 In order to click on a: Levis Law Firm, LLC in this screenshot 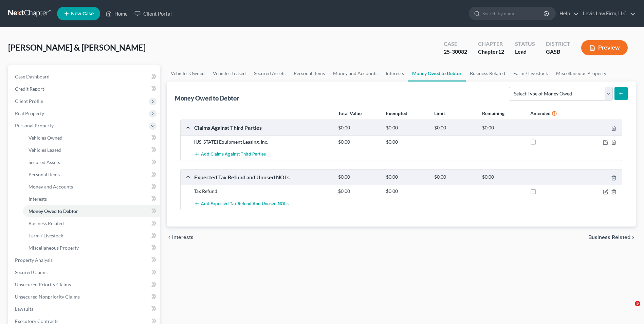, I will do `click(608, 13)`.